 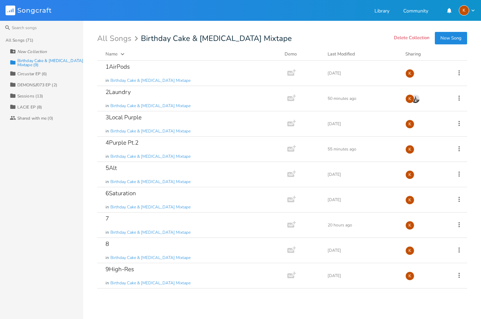 What do you see at coordinates (415, 99) in the screenshot?
I see `img: Costa Tzoytzoyrakos` at bounding box center [415, 99].